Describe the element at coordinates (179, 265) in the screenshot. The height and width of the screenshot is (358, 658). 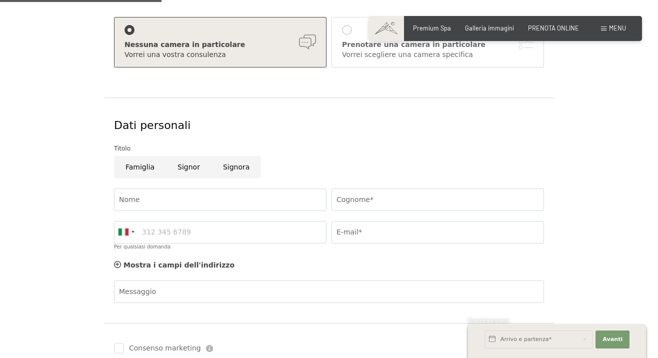
I see `span: Mostra i campi dell'indirizzo` at that location.